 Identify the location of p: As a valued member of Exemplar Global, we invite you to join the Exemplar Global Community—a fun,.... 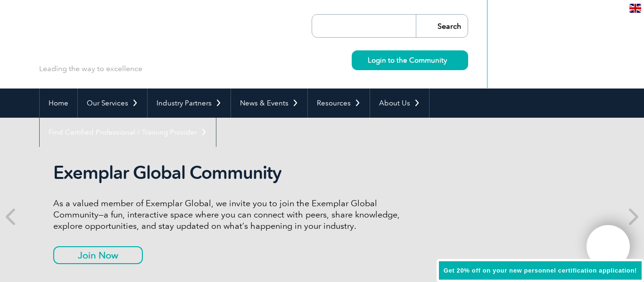
(230, 215).